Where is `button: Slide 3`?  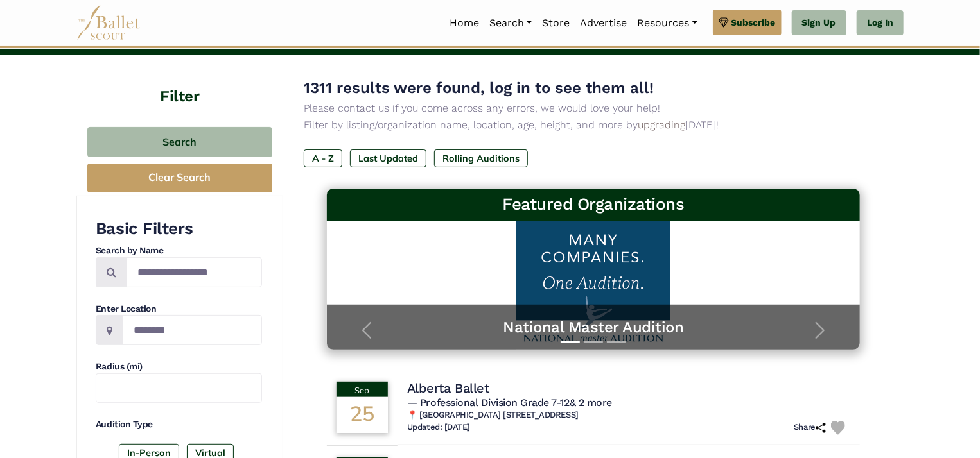 button: Slide 3 is located at coordinates (617, 343).